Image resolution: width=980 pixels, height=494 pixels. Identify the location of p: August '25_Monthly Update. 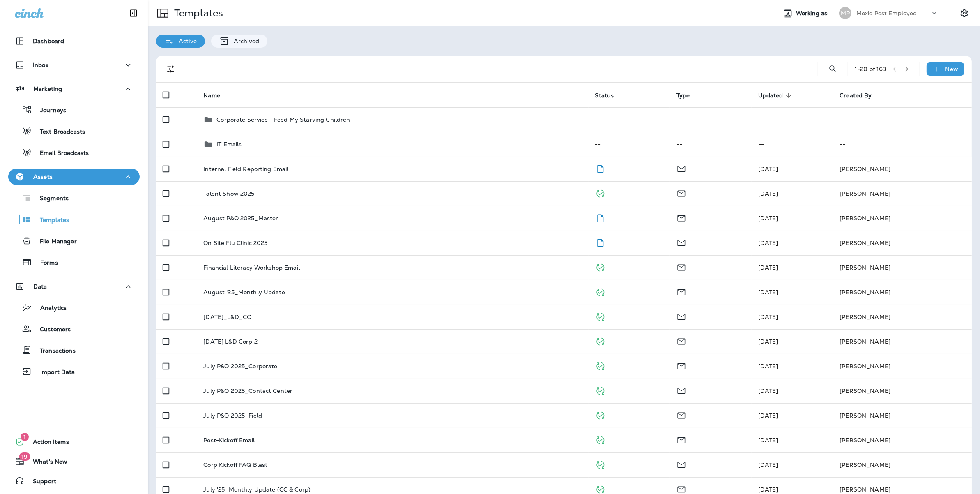
(244, 293).